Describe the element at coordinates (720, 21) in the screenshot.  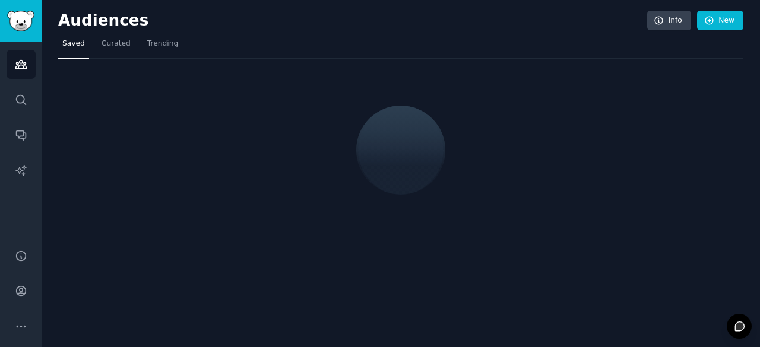
I see `a: New` at that location.